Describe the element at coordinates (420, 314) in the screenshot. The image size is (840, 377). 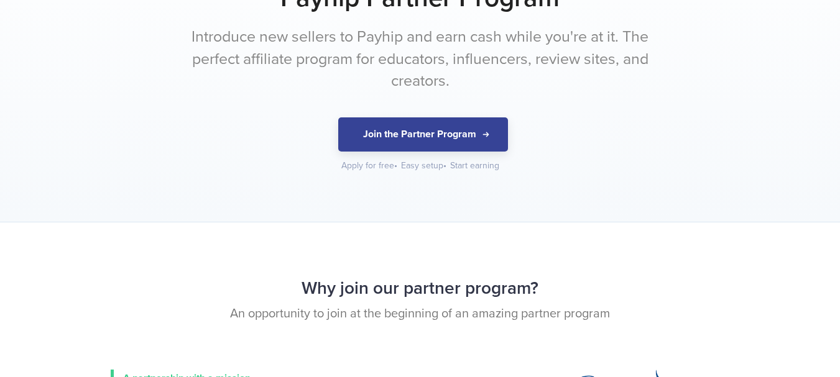
I see `p: An opportunity to join at the beginning of an amazing partner program` at that location.